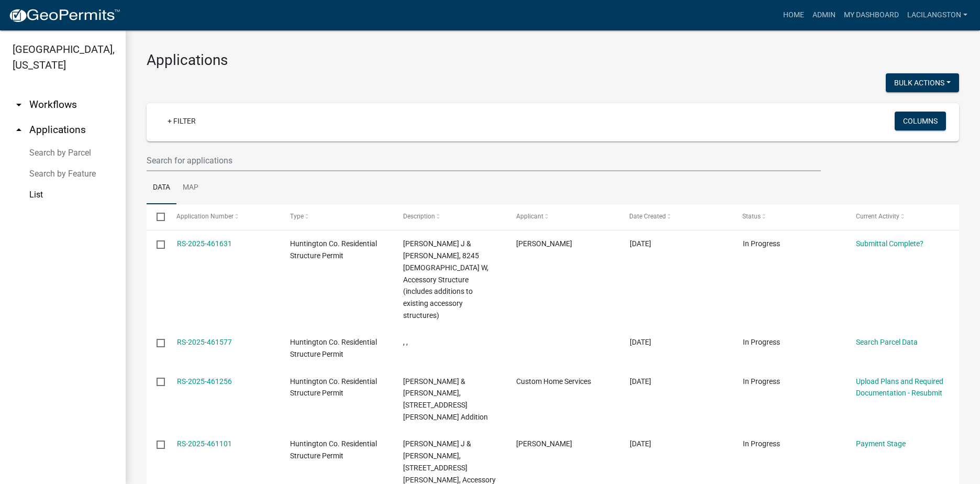 The image size is (980, 484). I want to click on a: RS-2025-461256, so click(204, 381).